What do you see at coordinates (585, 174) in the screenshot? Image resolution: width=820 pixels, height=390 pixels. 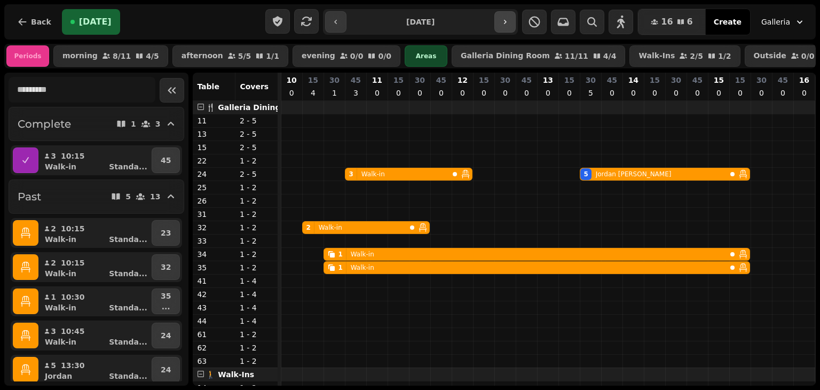 I see `div: 5` at bounding box center [585, 174].